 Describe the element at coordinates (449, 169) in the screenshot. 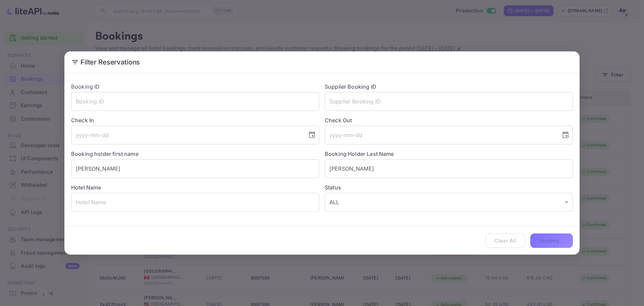

I see `input: Holder Last Name` at that location.